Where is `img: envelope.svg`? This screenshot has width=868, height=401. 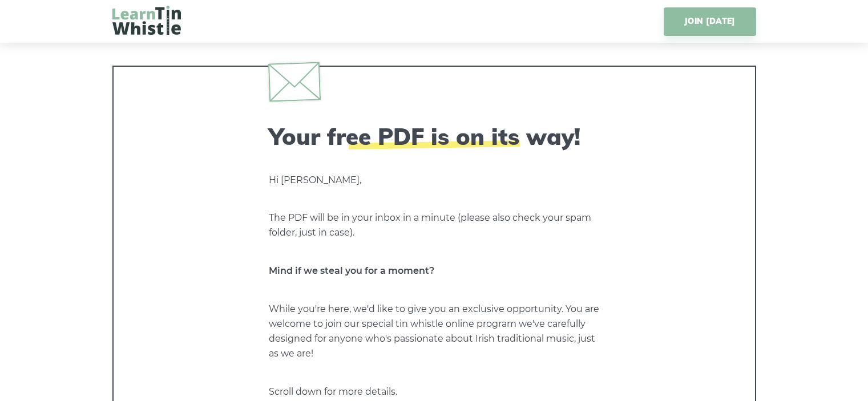 img: envelope.svg is located at coordinates (294, 81).